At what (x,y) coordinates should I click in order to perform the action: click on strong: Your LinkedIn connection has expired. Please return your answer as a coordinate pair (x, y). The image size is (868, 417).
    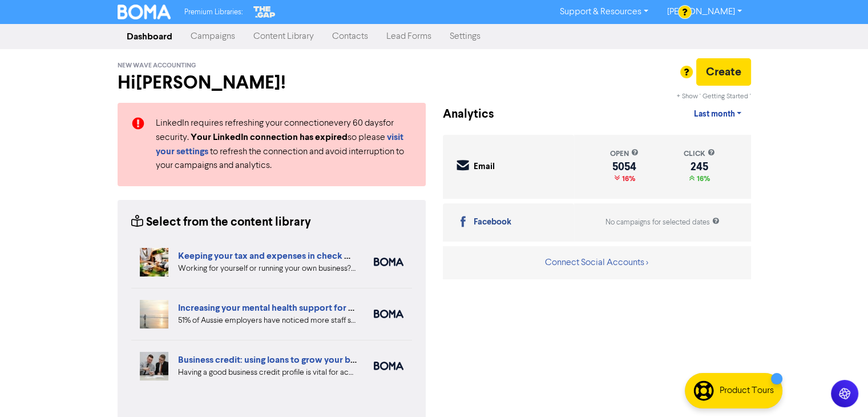
    Looking at the image, I should click on (269, 137).